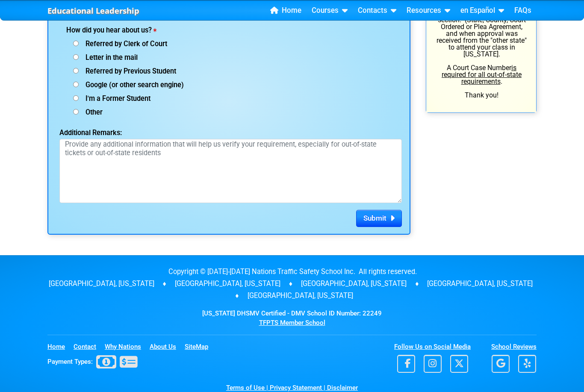 The width and height of the screenshot is (584, 392). I want to click on a: Terms of Use | Privacy Statement | Disclaimer, so click(292, 388).